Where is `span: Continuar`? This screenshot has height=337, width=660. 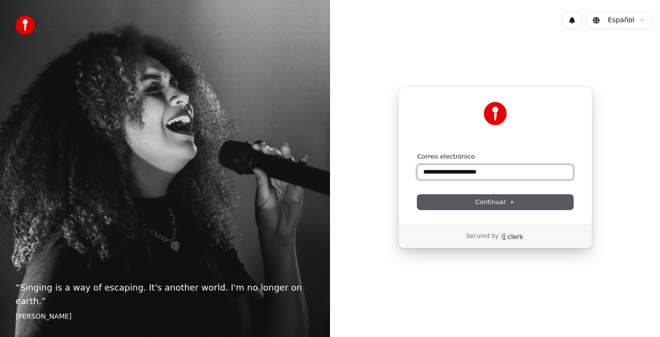 span: Continuar is located at coordinates (495, 202).